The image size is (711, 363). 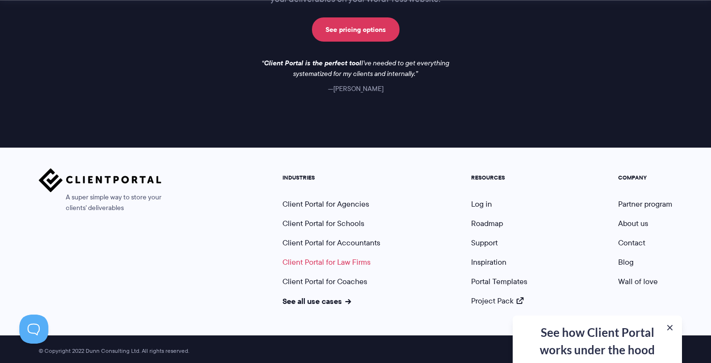 I want to click on a: Client Portal for Schools, so click(x=323, y=223).